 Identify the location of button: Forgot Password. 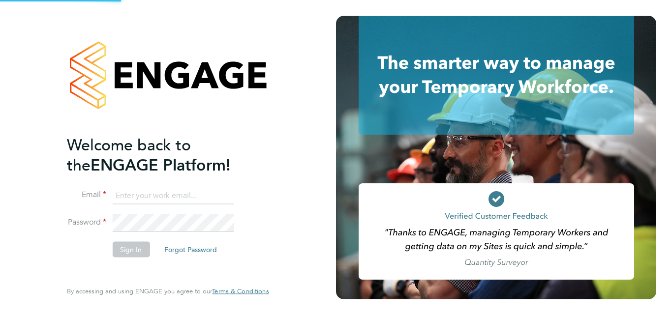
(190, 250).